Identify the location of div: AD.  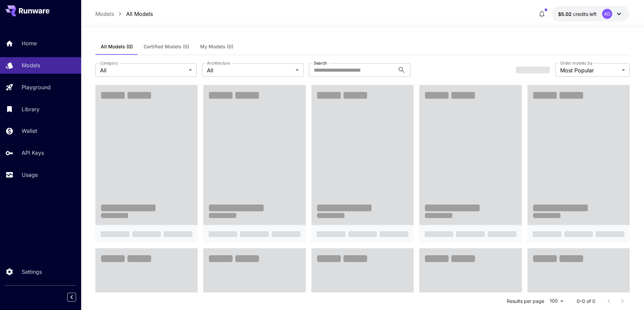
(607, 14).